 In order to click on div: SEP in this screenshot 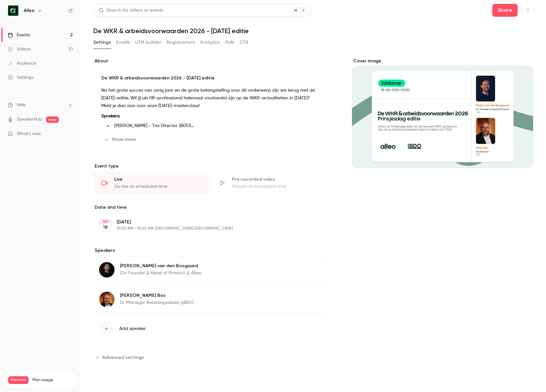, I will do `click(105, 221)`.